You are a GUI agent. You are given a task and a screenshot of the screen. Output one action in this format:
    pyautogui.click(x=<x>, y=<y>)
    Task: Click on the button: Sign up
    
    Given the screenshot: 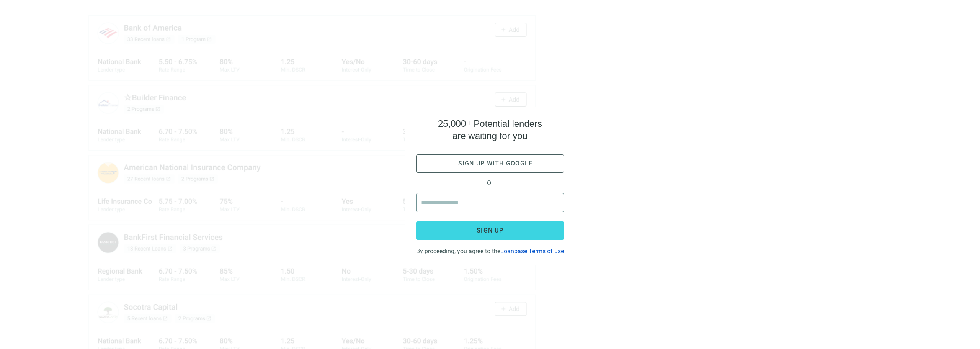 What is the action you would take?
    pyautogui.click(x=490, y=230)
    